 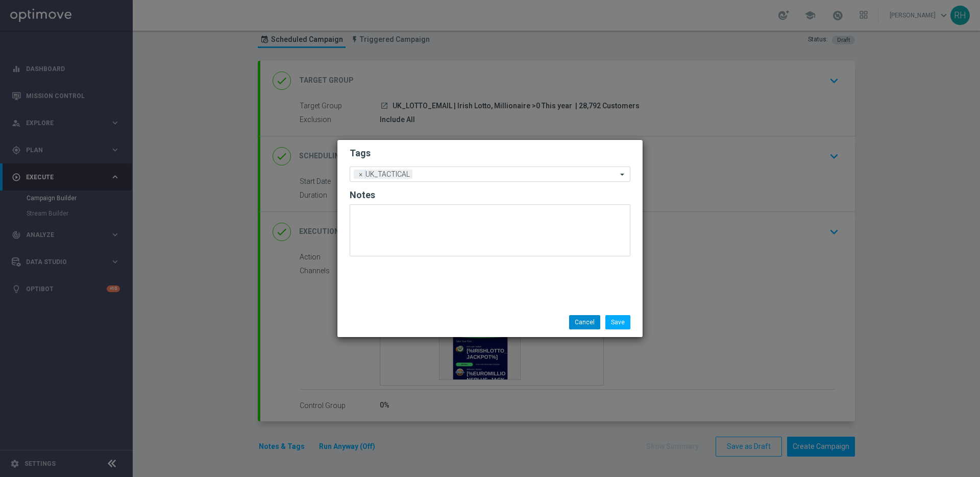 I want to click on span: UK_TACTICAL, so click(x=387, y=174).